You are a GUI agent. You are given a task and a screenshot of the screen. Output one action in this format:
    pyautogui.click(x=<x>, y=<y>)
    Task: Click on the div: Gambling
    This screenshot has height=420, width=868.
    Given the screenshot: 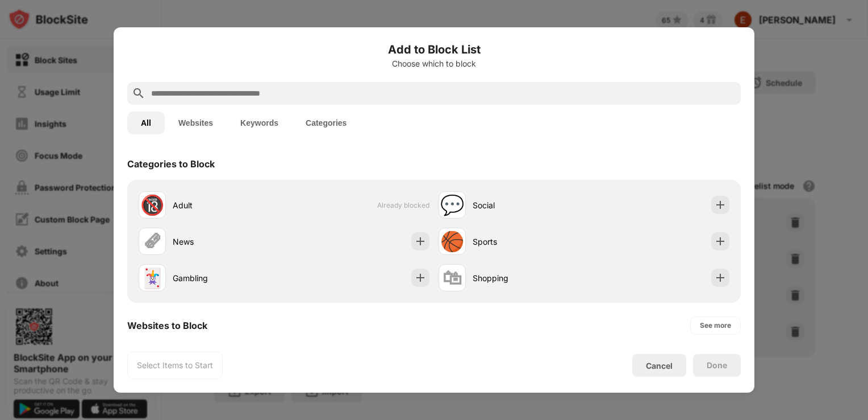 What is the action you would take?
    pyautogui.click(x=228, y=278)
    